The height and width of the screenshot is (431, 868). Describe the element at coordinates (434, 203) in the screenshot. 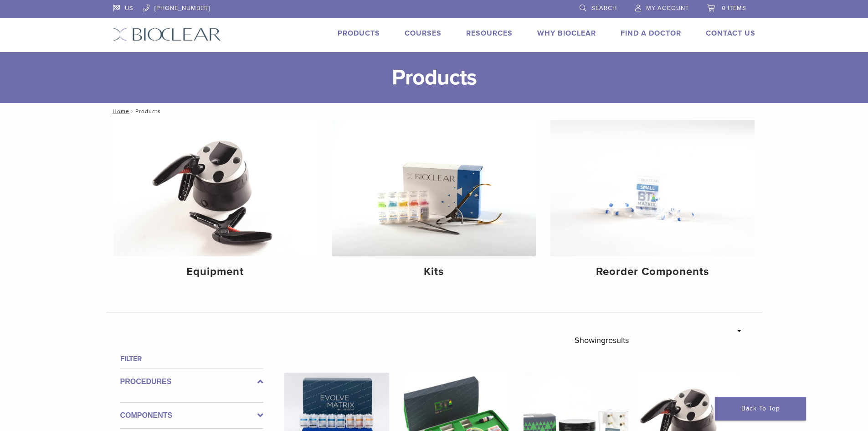

I see `a: Kits` at that location.